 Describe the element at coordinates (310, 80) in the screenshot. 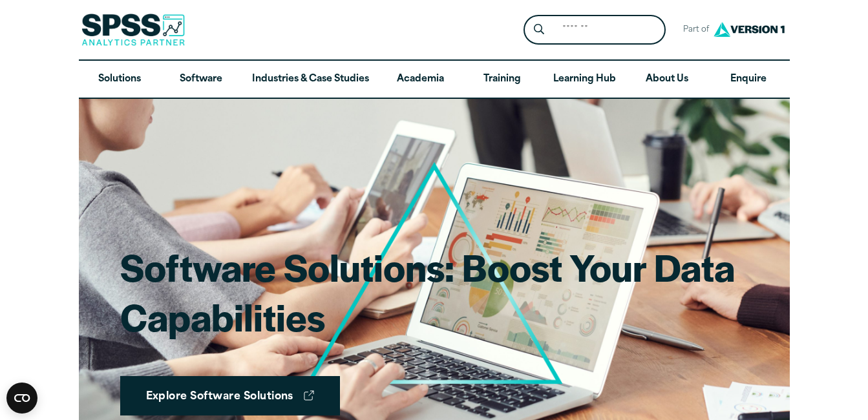

I see `a: Industries & Case Studies` at that location.